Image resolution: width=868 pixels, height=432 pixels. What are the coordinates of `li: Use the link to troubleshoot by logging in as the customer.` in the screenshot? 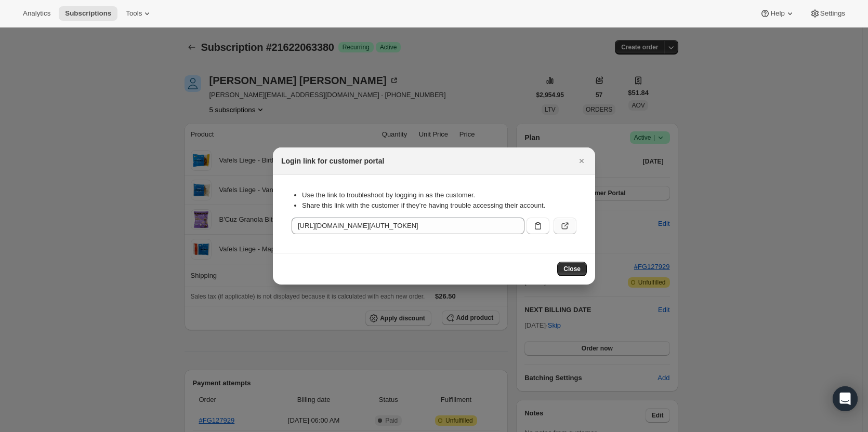 It's located at (439, 195).